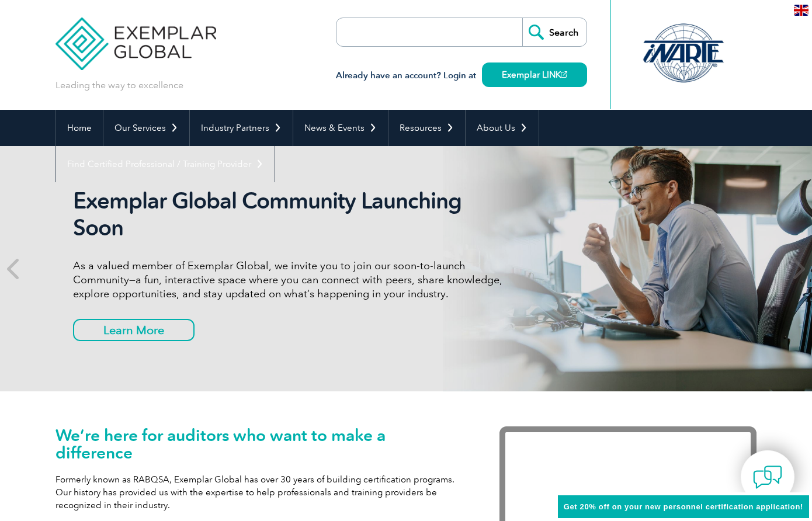 The image size is (812, 521). What do you see at coordinates (165, 164) in the screenshot?
I see `a: Find Certified Professional / Training Provider` at bounding box center [165, 164].